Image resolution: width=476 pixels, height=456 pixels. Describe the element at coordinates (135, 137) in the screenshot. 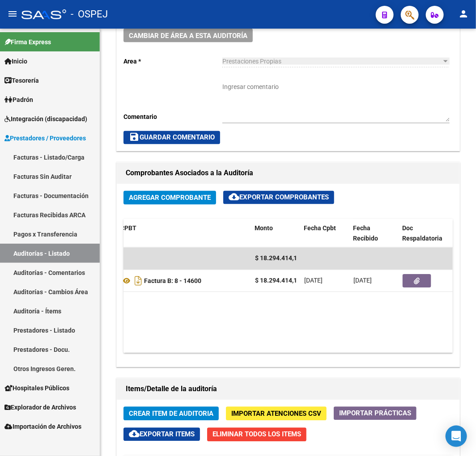

I see `mat-icon: save` at that location.